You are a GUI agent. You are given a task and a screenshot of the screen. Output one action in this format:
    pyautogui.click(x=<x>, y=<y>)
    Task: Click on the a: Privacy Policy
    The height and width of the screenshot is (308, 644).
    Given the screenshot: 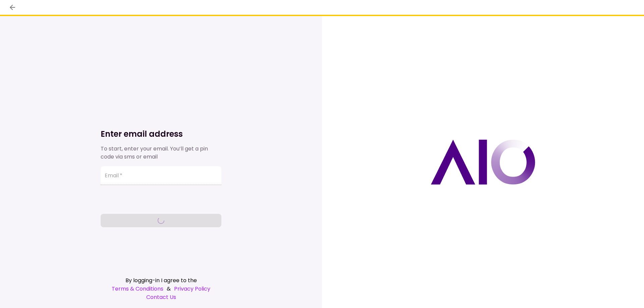 What is the action you would take?
    pyautogui.click(x=192, y=289)
    